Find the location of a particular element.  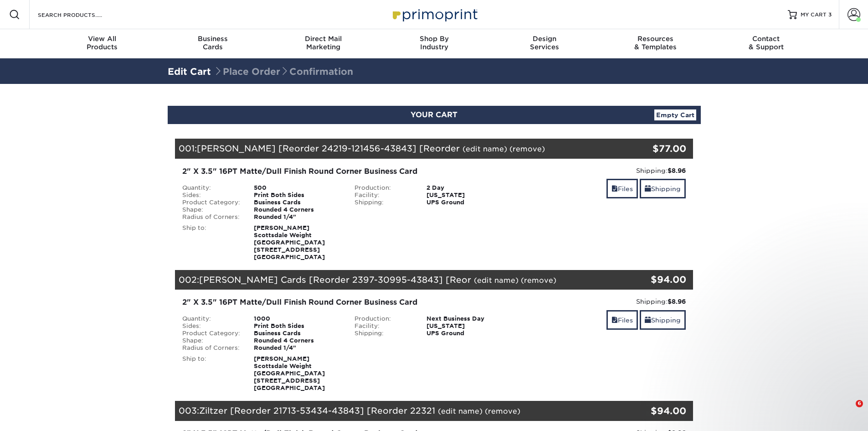

div: Marketing is located at coordinates (323, 43).